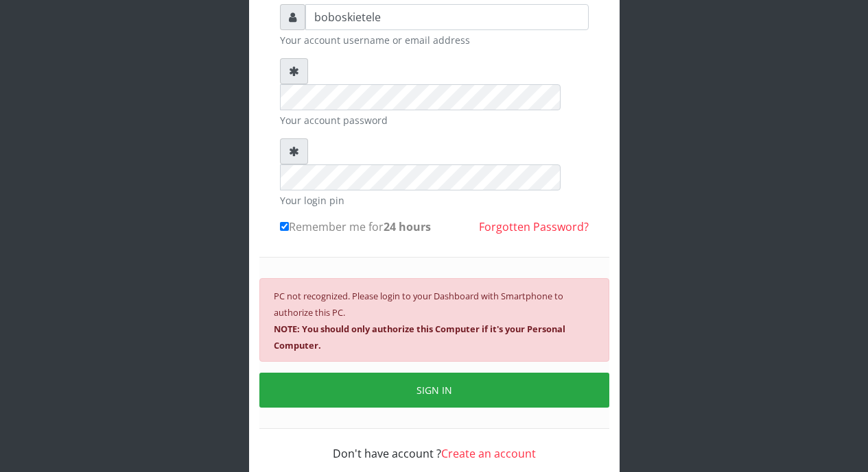 The width and height of the screenshot is (868, 472). Describe the element at coordinates (355, 227) in the screenshot. I see `label: Remember me for` at that location.